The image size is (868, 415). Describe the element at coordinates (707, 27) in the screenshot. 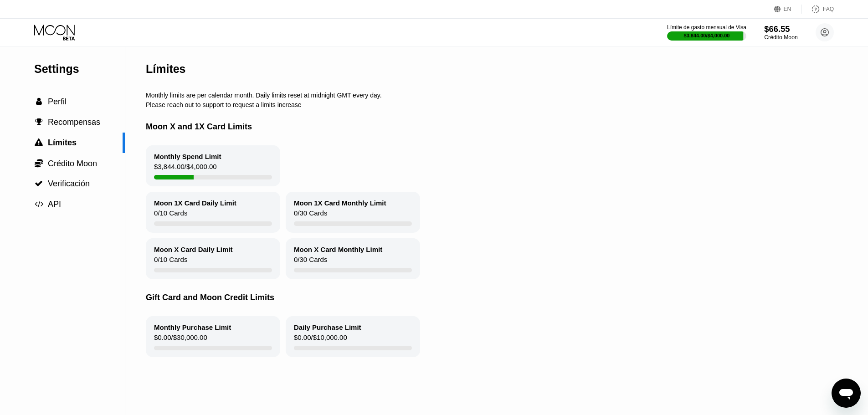

I see `div: Límite de gasto mensual de Visa` at that location.